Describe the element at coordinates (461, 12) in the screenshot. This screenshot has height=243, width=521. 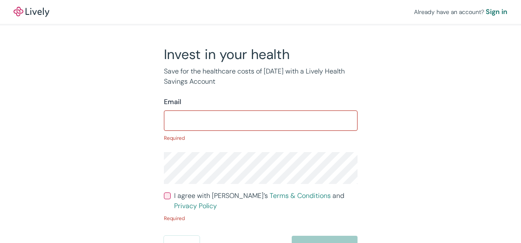
I see `div: Already have an account?` at that location.